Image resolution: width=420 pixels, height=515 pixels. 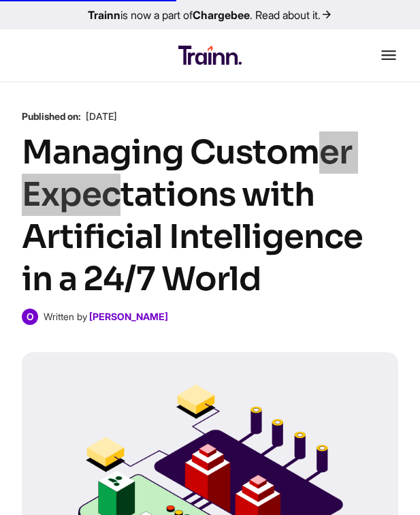 I want to click on b: Published on:, so click(x=51, y=116).